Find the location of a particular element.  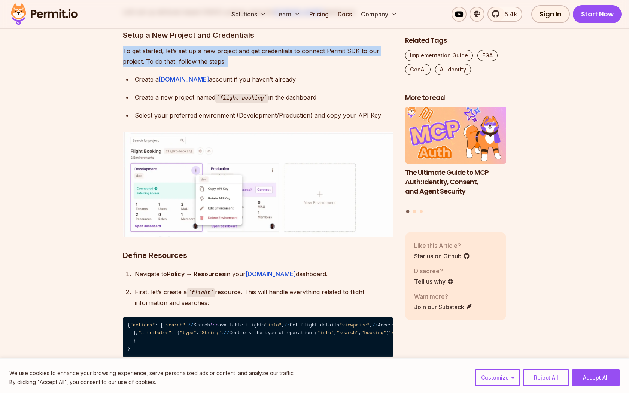

a: Sign In is located at coordinates (550, 14).